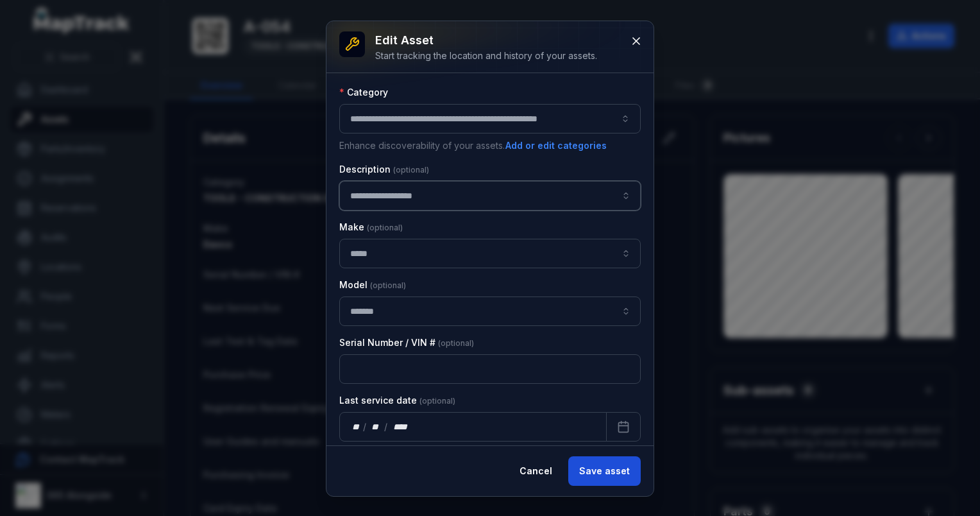 Image resolution: width=980 pixels, height=516 pixels. I want to click on input: asset-edit:description-label, so click(490, 196).